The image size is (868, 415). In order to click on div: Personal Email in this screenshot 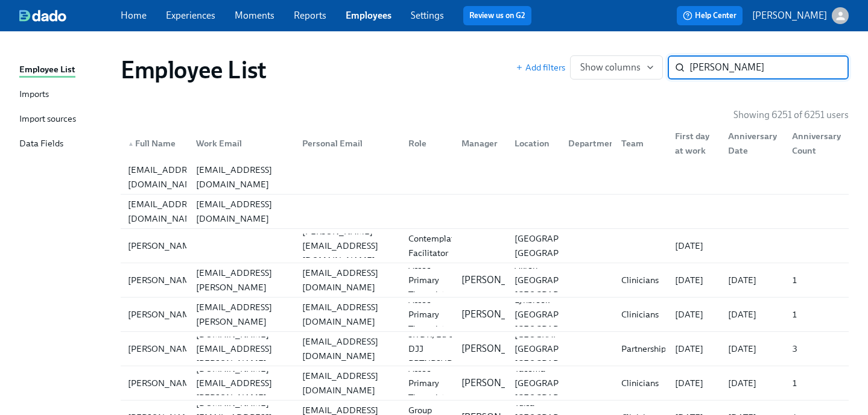, I will do `click(348, 143)`.